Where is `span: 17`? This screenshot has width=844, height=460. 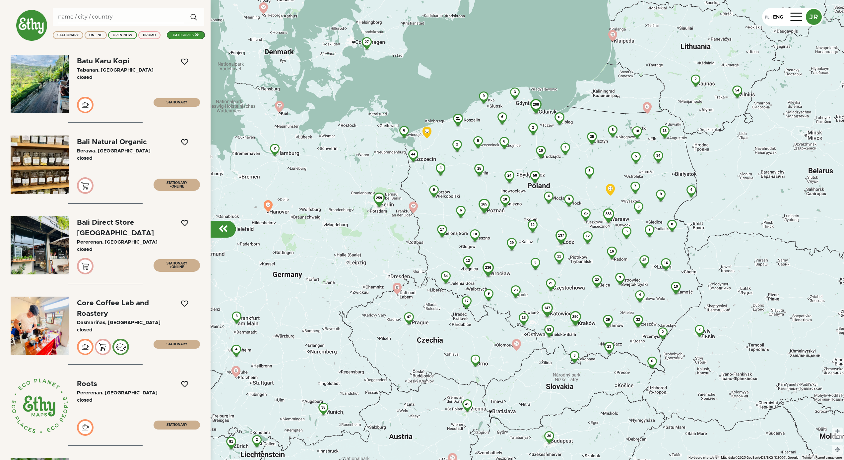 span: 17 is located at coordinates (466, 301).